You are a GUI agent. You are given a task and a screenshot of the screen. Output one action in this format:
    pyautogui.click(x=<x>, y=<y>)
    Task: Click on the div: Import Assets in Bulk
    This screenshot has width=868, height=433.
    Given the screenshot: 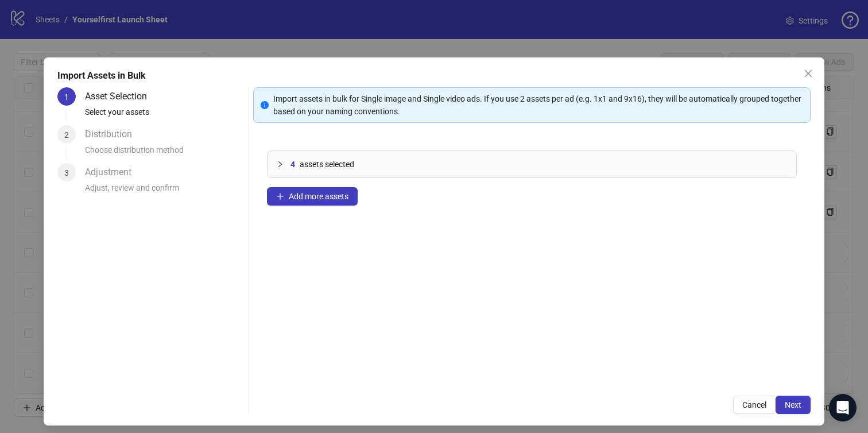 What is the action you would take?
    pyautogui.click(x=434, y=75)
    